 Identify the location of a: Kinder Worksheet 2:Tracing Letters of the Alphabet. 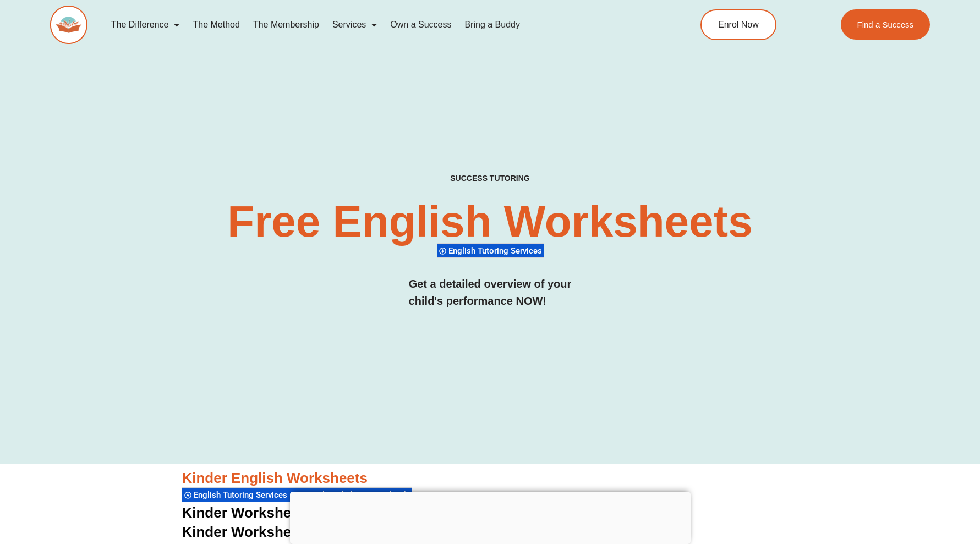
(357, 532).